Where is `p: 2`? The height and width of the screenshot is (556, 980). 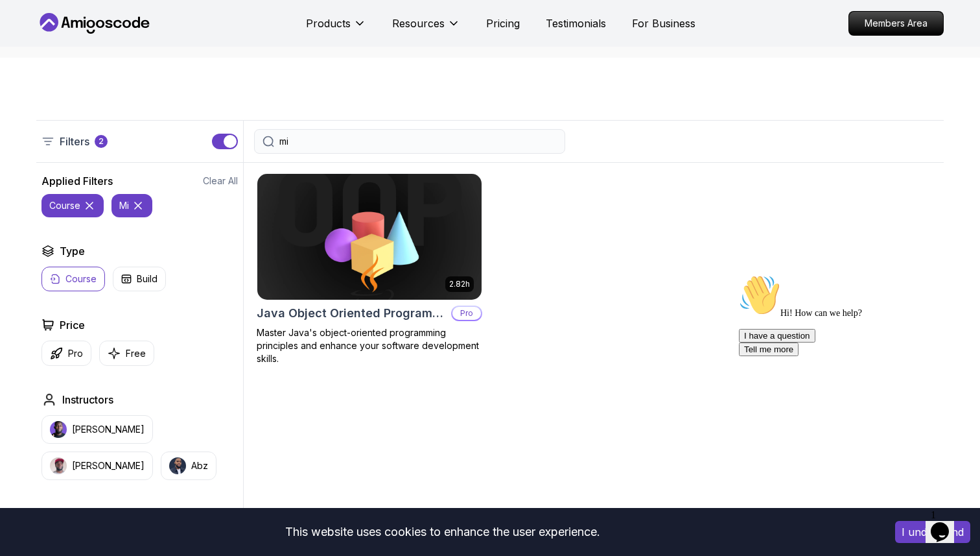
p: 2 is located at coordinates (101, 141).